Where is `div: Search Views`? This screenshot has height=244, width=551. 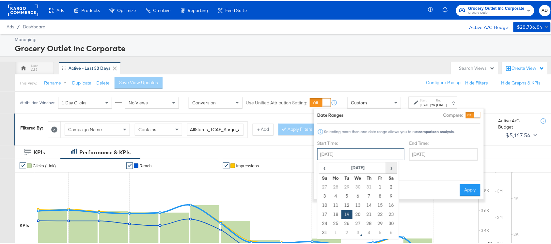 div: Search Views is located at coordinates (477, 67).